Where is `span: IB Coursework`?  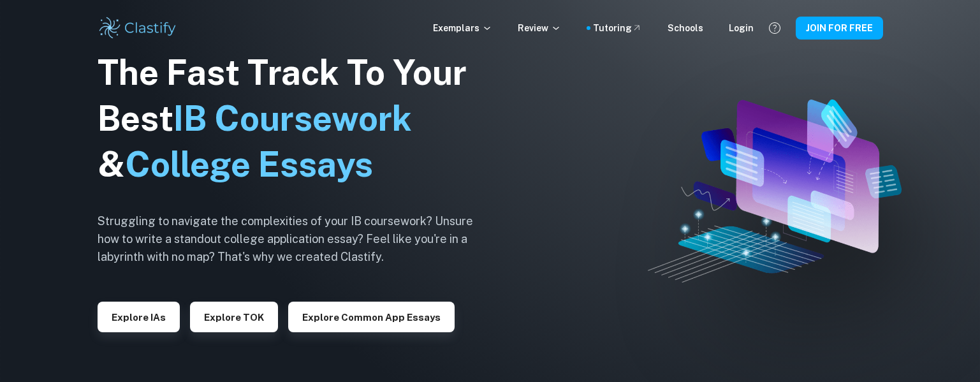
span: IB Coursework is located at coordinates (293, 118).